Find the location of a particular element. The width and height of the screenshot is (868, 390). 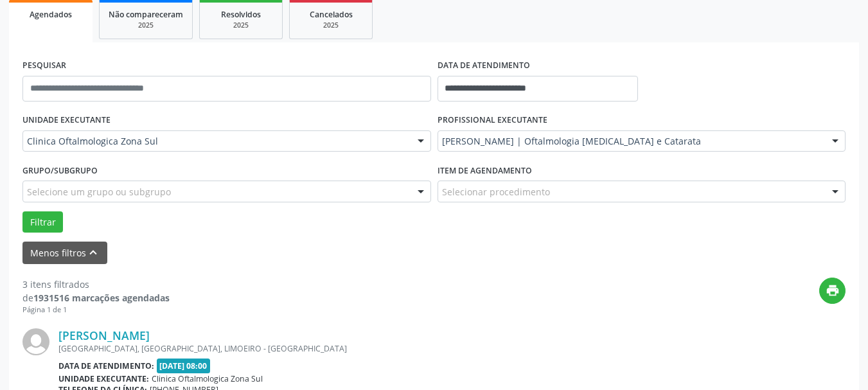

div: de is located at coordinates (96, 298).